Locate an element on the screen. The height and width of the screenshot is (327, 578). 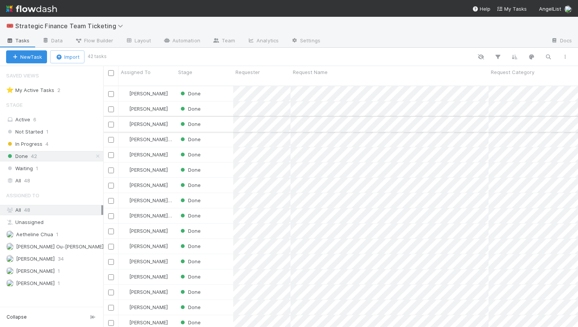
div: Unassigned is located at coordinates (53, 222).